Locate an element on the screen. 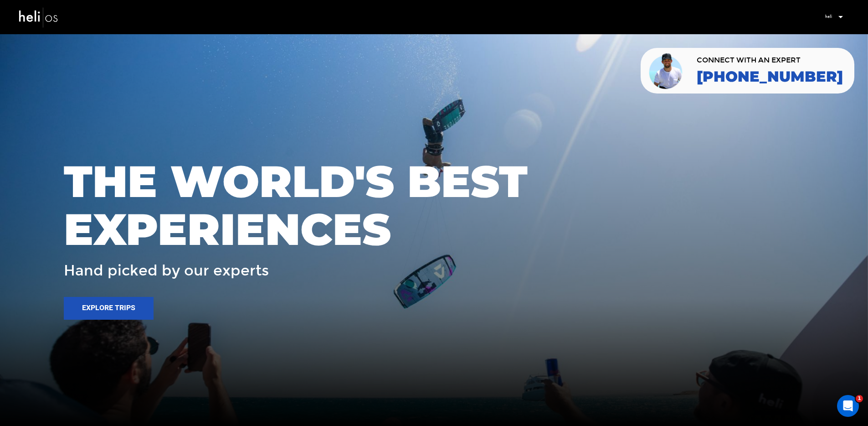  img: 7b8205e9328a03c7eaaacec4a25d2b25.jpeg is located at coordinates (829, 16).